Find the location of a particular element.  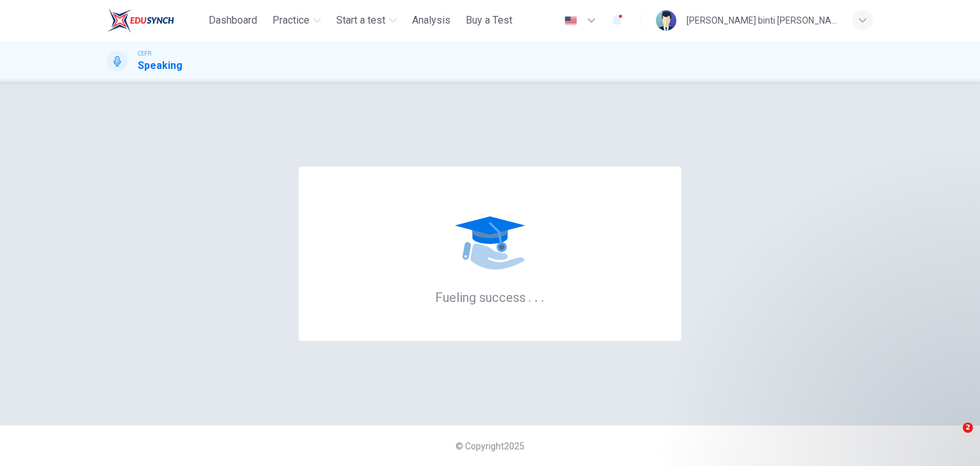

button: Practice is located at coordinates (297, 21).